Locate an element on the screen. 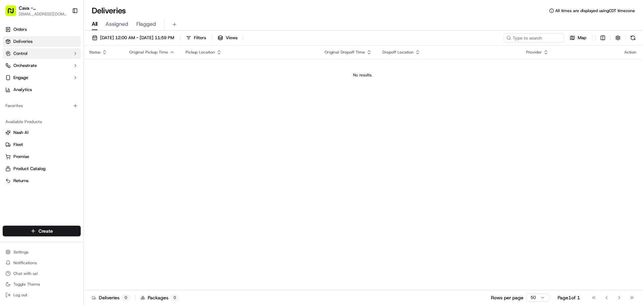 The height and width of the screenshot is (305, 643). a: 💻API Documentation is located at coordinates (82, 100).